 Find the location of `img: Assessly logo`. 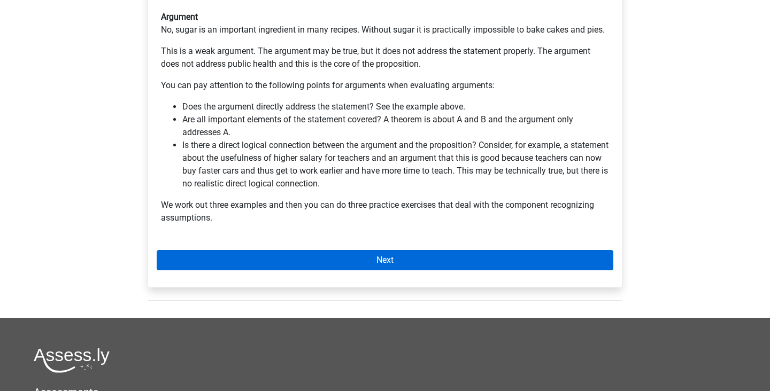

img: Assessly logo is located at coordinates (72, 360).